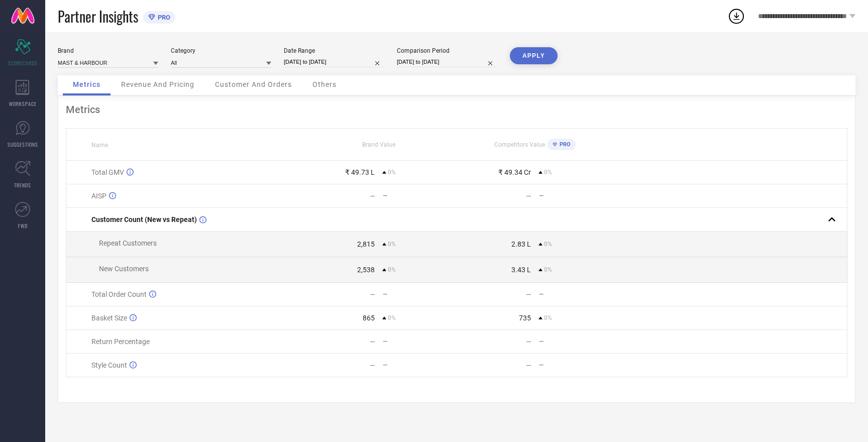 This screenshot has width=868, height=442. I want to click on div: Metrics, so click(457, 109).